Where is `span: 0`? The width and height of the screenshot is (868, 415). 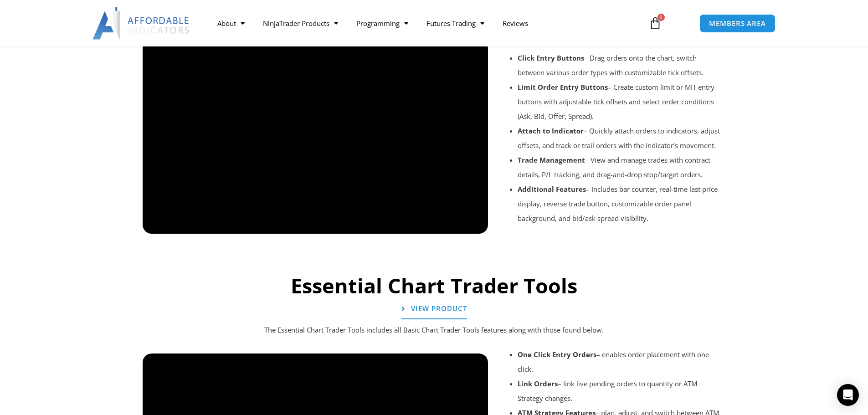
span: 0 is located at coordinates (661, 17).